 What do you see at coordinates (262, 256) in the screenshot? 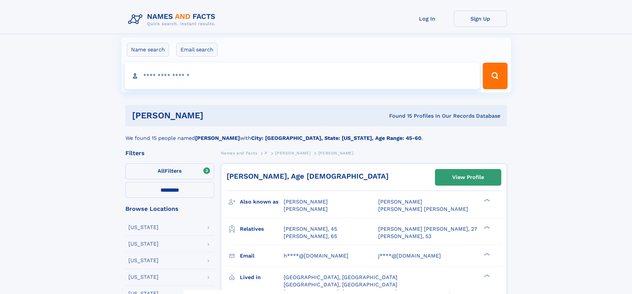
I see `h3: Email` at bounding box center [262, 256].